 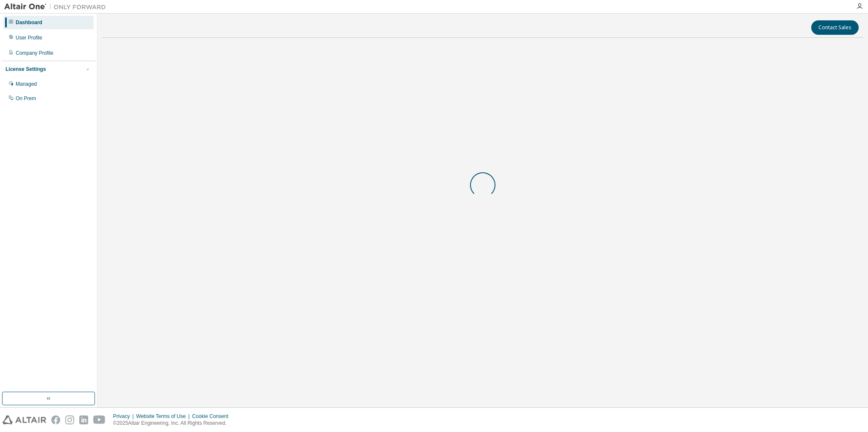 I want to click on div: License Settings, so click(x=25, y=69).